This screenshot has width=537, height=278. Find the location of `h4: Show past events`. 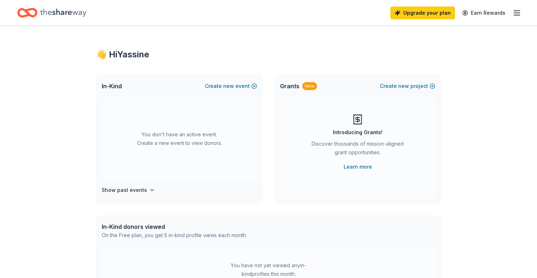

h4: Show past events is located at coordinates (124, 190).